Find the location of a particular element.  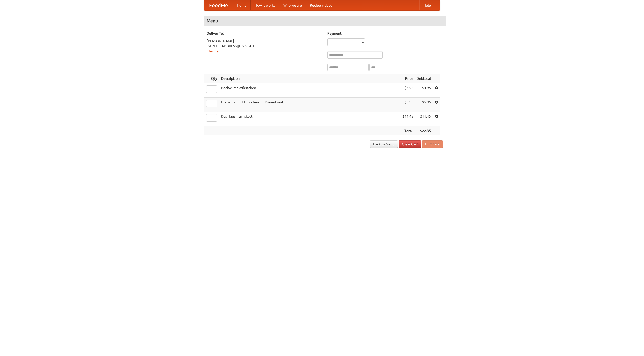

a: Change is located at coordinates (213, 51).